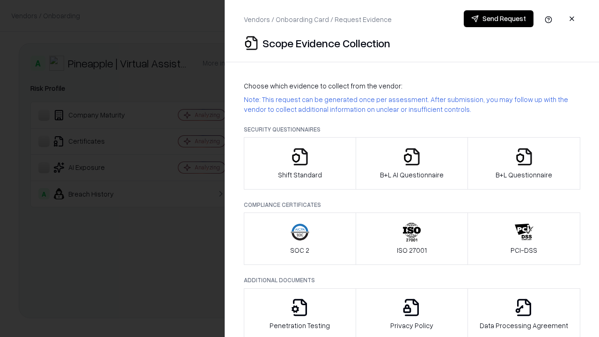 The height and width of the screenshot is (337, 599). I want to click on p: B+L AI Questionnaire, so click(412, 175).